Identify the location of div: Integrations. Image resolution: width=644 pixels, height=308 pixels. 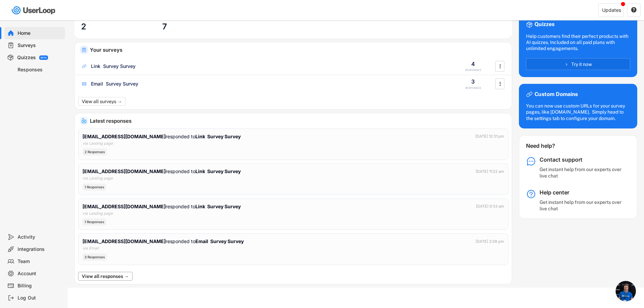
(40, 249).